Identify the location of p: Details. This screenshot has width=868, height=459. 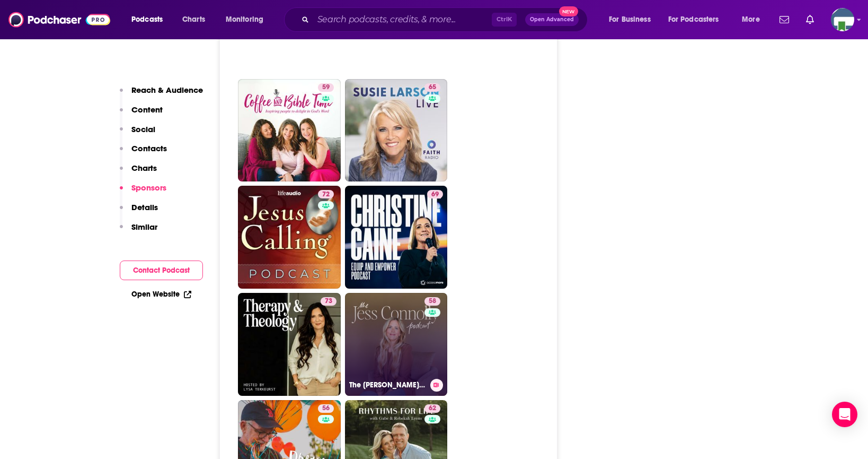
(144, 207).